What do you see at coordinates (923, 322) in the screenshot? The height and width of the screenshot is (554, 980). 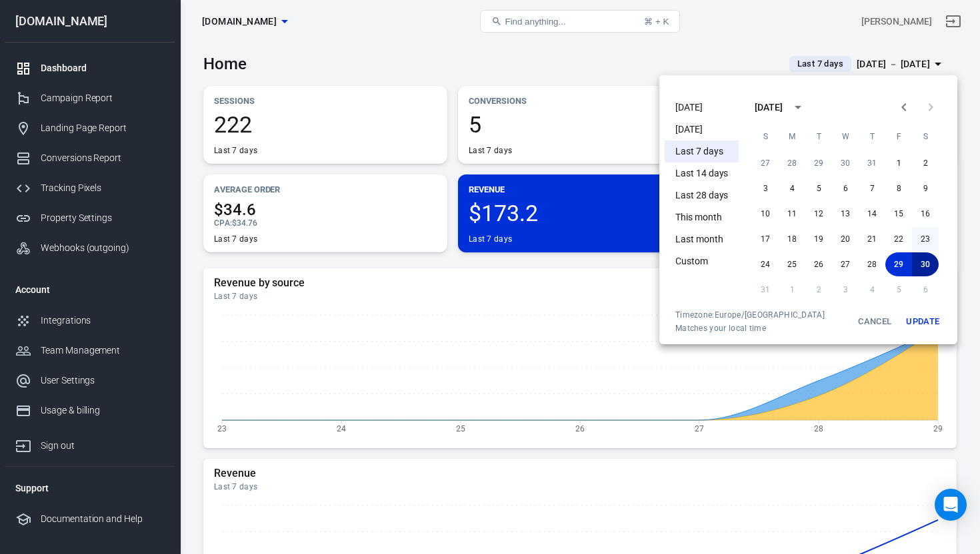 I see `button: Update` at bounding box center [923, 322].